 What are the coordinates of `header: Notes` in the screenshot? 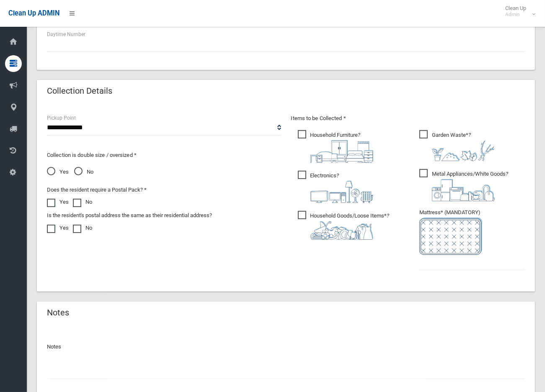 It's located at (58, 313).